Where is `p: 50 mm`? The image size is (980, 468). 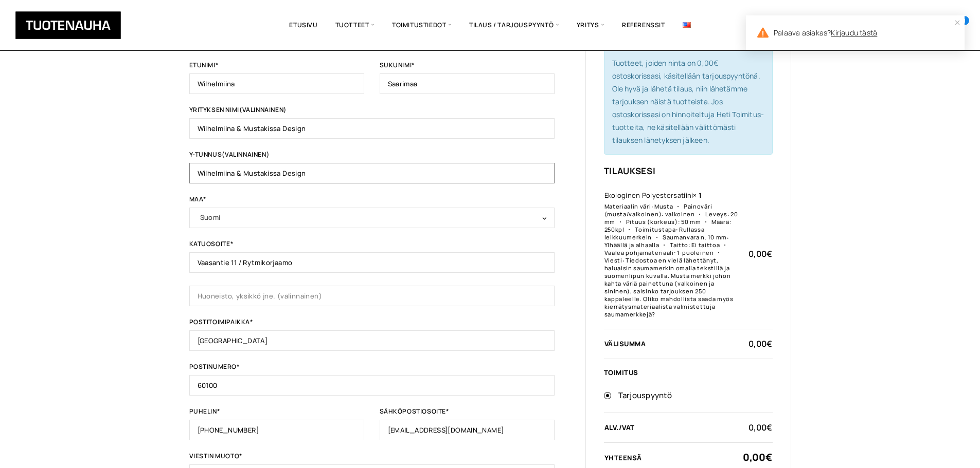 p: 50 mm is located at coordinates (691, 222).